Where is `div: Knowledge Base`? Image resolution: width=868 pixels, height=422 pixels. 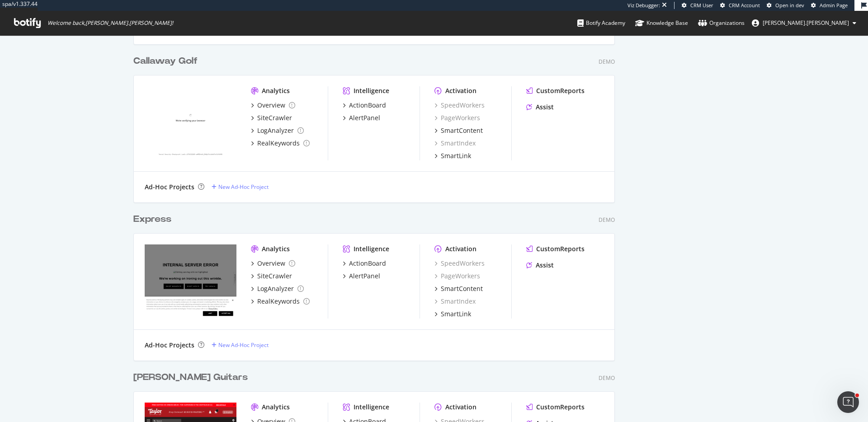 div: Knowledge Base is located at coordinates (662, 23).